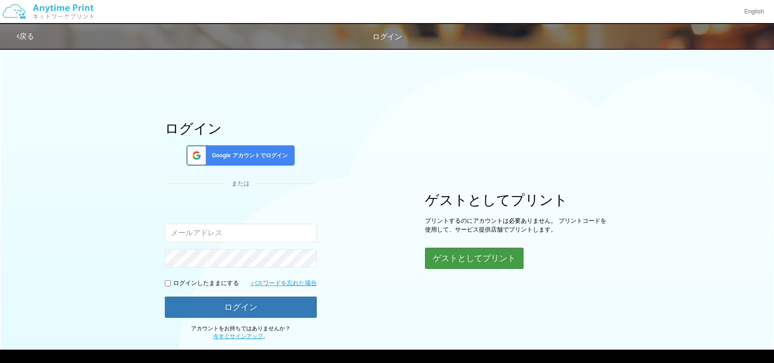 This screenshot has width=774, height=363. I want to click on a: パスワードを忘れた場合, so click(284, 283).